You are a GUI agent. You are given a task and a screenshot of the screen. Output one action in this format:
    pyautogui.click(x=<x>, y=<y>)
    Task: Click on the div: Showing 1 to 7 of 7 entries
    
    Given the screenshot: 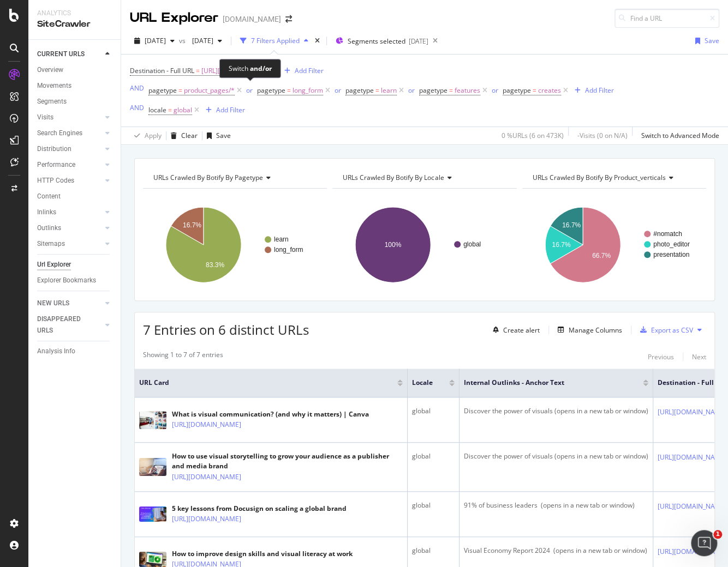 What is the action you would take?
    pyautogui.click(x=183, y=357)
    